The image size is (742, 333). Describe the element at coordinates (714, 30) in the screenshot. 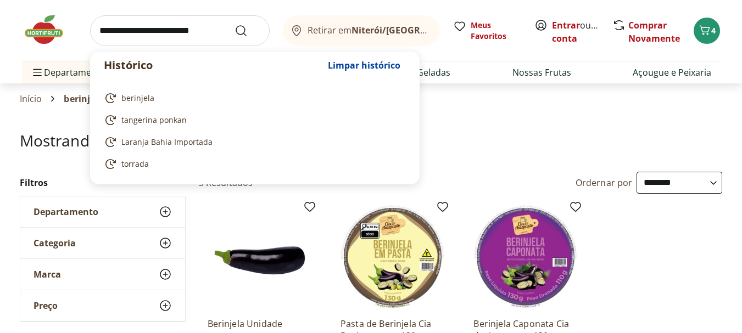

I see `span: 4` at that location.